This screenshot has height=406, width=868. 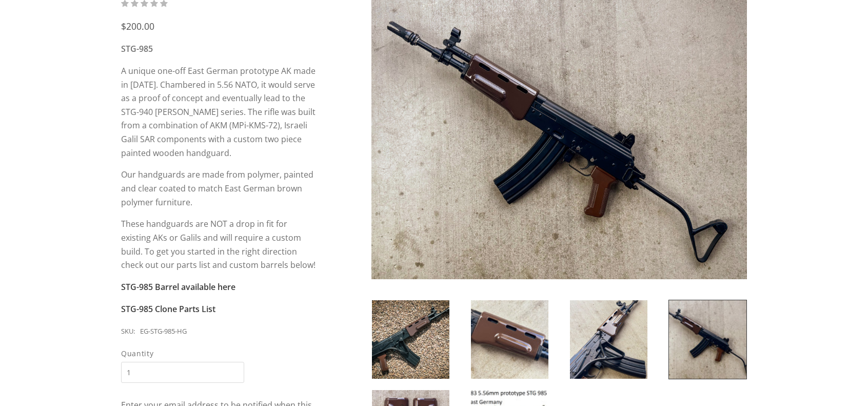 I want to click on p: Our handguards are made from polymer, painted and clear coated to match East German brown polymer..., so click(x=219, y=189).